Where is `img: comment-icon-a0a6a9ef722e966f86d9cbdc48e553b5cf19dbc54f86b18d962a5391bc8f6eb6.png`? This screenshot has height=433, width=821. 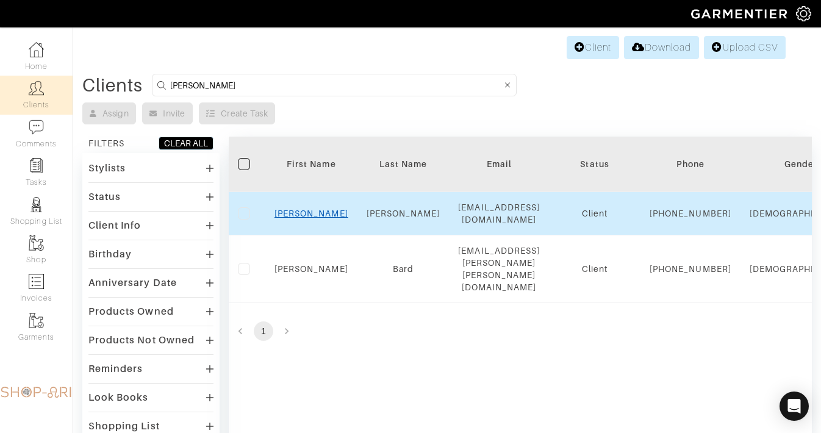
img: comment-icon-a0a6a9ef722e966f86d9cbdc48e553b5cf19dbc54f86b18d962a5391bc8f6eb6.png is located at coordinates (36, 127).